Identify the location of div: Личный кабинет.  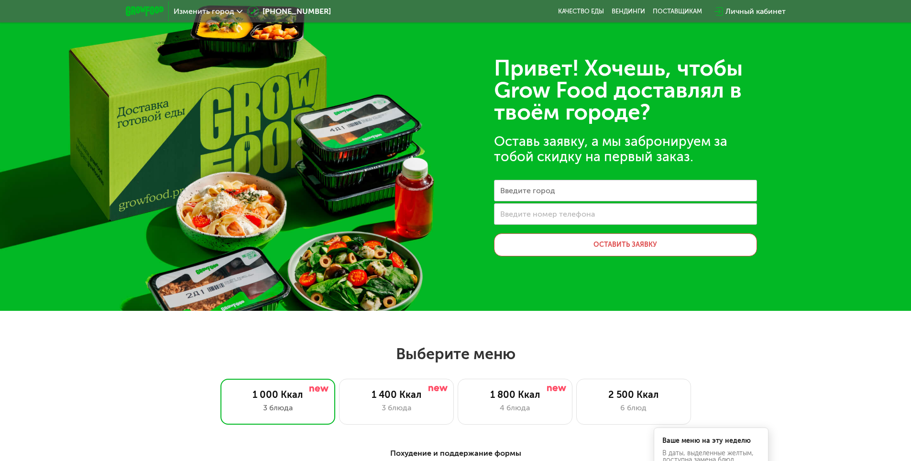
(756, 11).